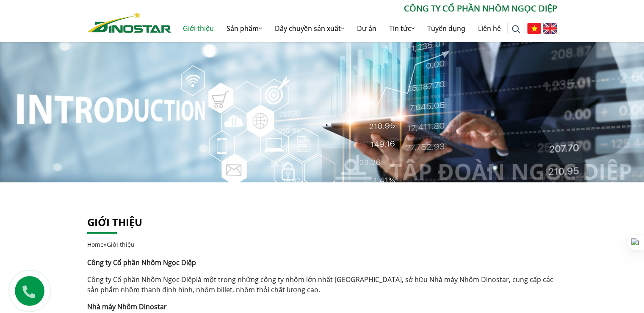 This screenshot has height=313, width=644. What do you see at coordinates (121, 244) in the screenshot?
I see `span: Giới thiệu` at bounding box center [121, 244].